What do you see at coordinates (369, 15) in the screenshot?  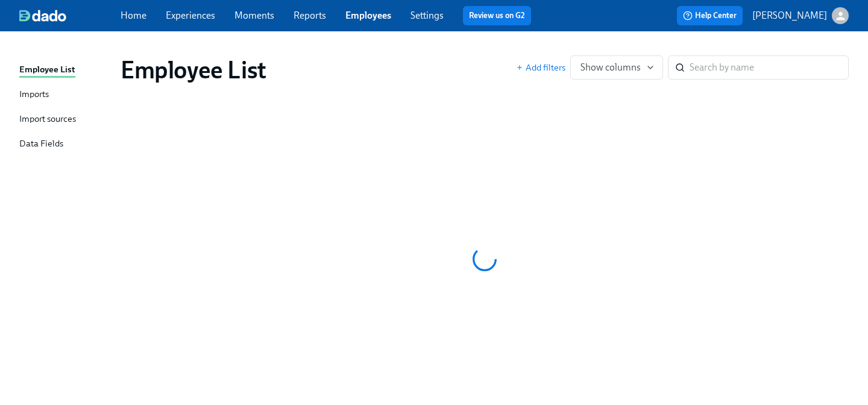 I see `a: Employees` at bounding box center [369, 15].